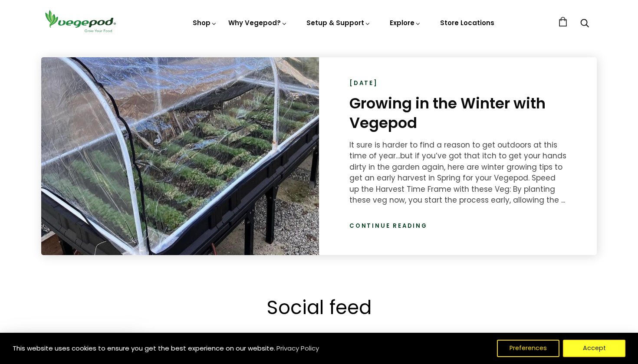 The height and width of the screenshot is (364, 638). Describe the element at coordinates (594, 348) in the screenshot. I see `button: Accept` at that location.